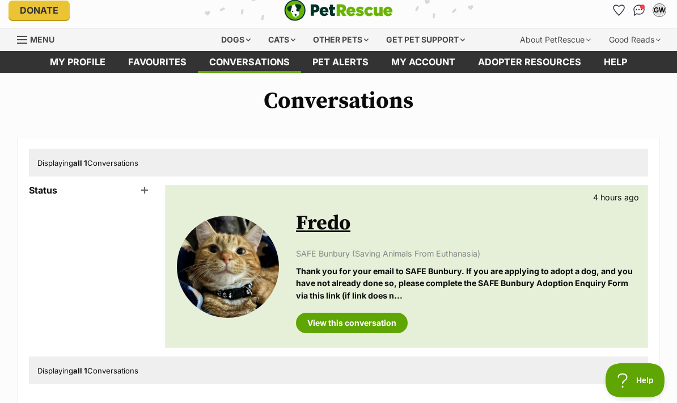 The width and height of the screenshot is (677, 403). I want to click on div: Dogs, so click(236, 40).